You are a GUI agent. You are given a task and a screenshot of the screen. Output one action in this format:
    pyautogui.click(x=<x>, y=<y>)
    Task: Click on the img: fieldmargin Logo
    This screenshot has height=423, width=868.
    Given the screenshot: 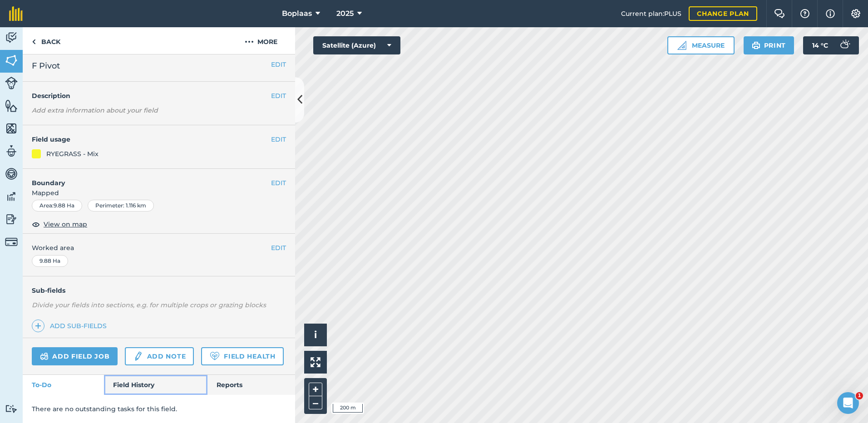 What is the action you would take?
    pyautogui.click(x=16, y=14)
    